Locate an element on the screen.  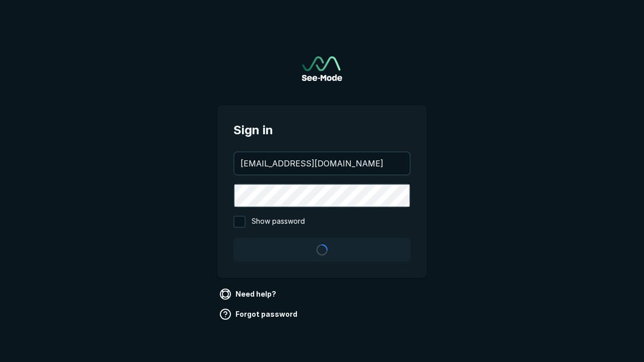
a: Go to sign in is located at coordinates (322, 68).